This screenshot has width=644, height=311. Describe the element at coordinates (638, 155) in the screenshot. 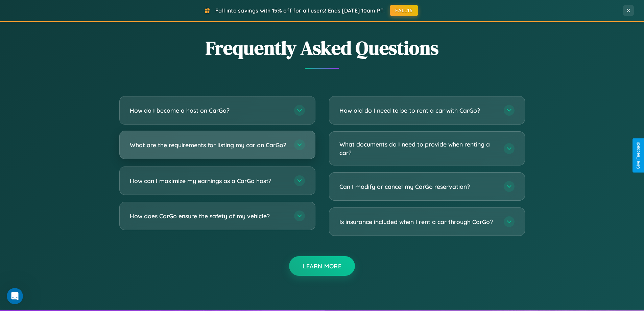

I see `div: Give Feedback` at that location.